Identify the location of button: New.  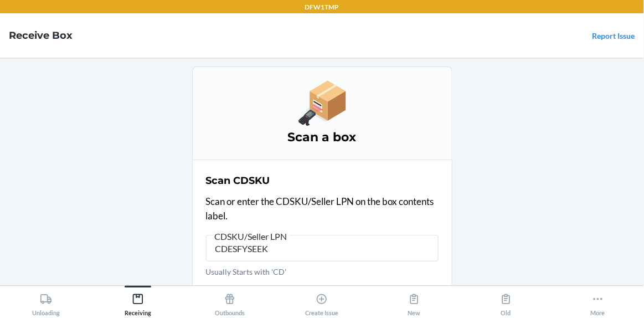
(415, 301).